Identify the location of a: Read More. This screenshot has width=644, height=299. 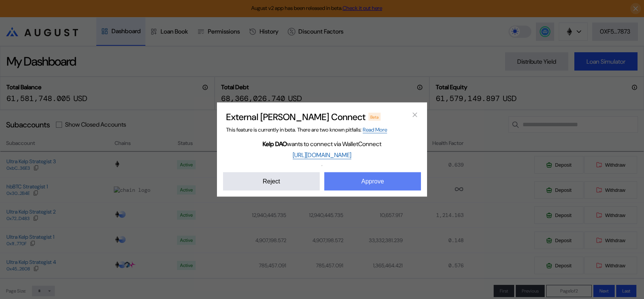
(375, 129).